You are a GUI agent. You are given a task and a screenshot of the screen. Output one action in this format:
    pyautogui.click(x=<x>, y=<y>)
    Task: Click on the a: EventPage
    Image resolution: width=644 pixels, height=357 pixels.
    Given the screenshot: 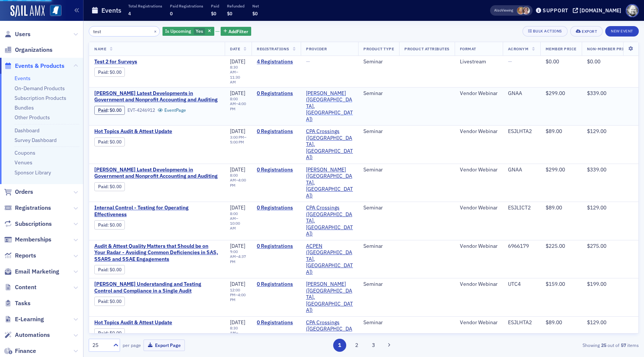 What is the action you would take?
    pyautogui.click(x=172, y=110)
    